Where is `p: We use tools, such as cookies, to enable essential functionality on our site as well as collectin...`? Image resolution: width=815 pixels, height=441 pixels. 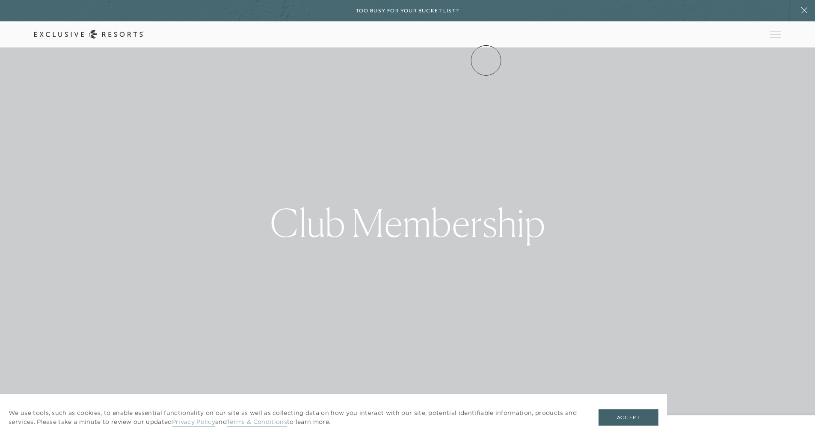 p: We use tools, such as cookies, to enable essential functionality on our site as well as collectin... is located at coordinates (295, 418).